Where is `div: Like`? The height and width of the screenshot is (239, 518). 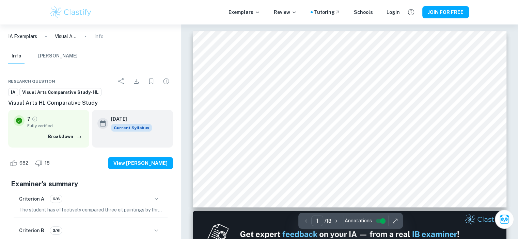
div: Like is located at coordinates (20, 163).